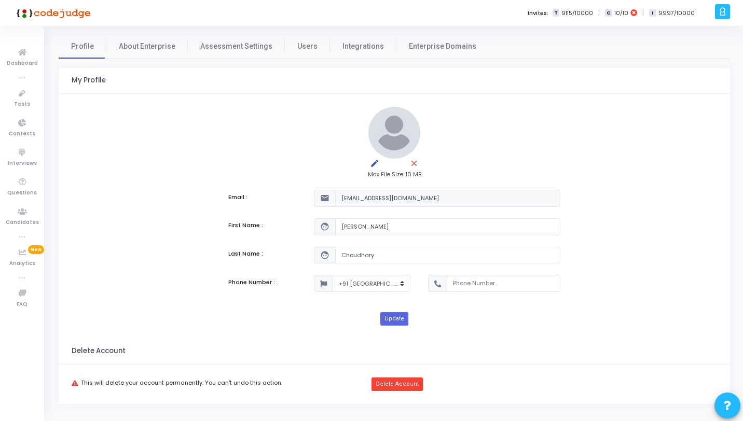 This screenshot has height=421, width=743. Describe the element at coordinates (22, 305) in the screenshot. I see `span: FAQ` at that location.